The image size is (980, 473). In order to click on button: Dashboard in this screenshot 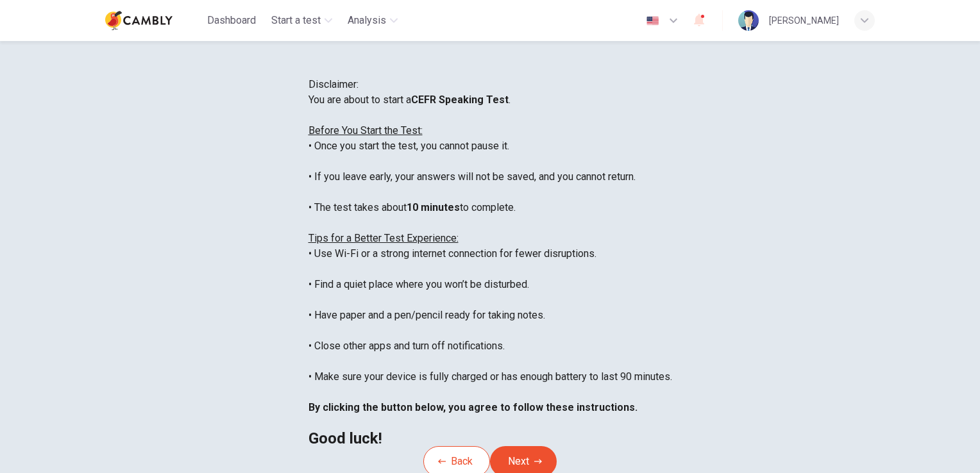, I will do `click(232, 21)`.